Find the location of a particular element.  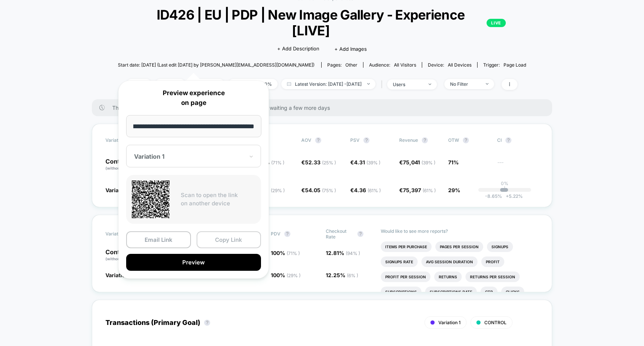

p: Preview experience on page is located at coordinates (193, 98).